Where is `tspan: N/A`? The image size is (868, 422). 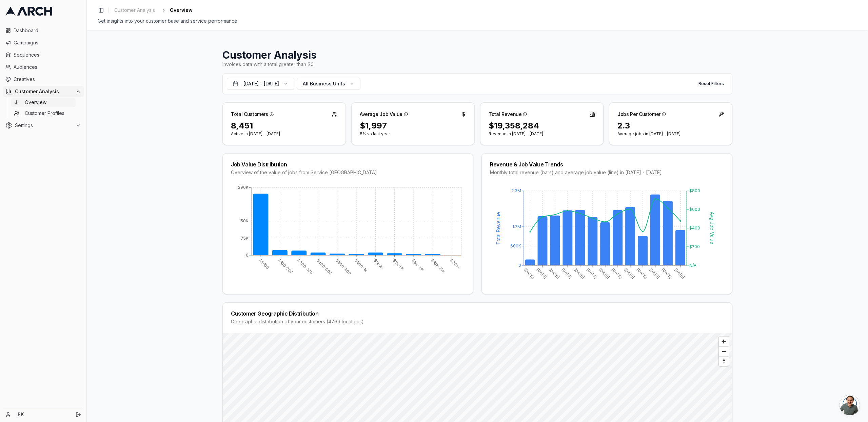
tspan: N/A is located at coordinates (692, 265).